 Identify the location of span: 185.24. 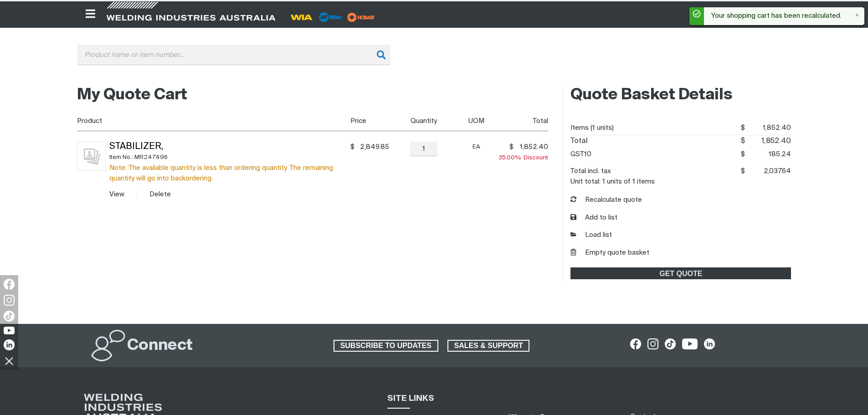
(768, 154).